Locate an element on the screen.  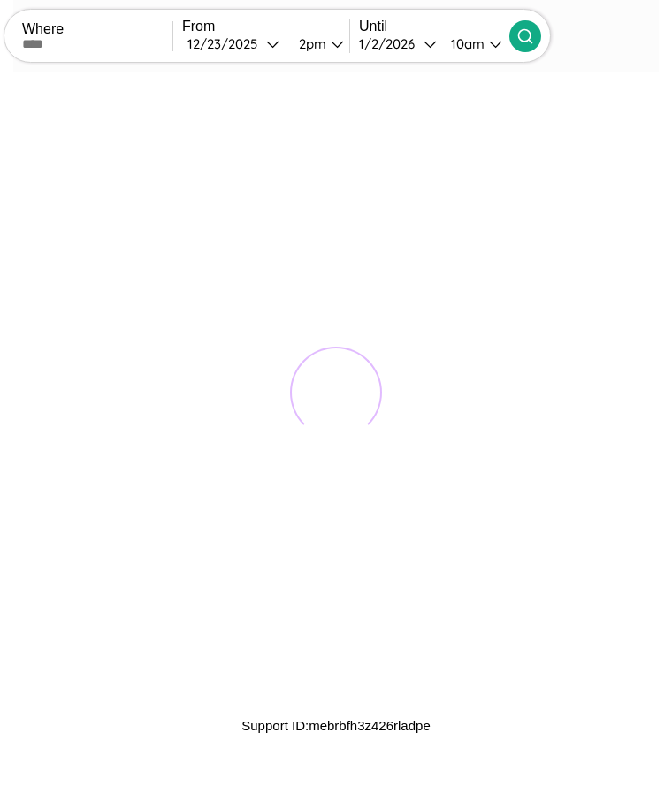
div: 2pm is located at coordinates (311, 43).